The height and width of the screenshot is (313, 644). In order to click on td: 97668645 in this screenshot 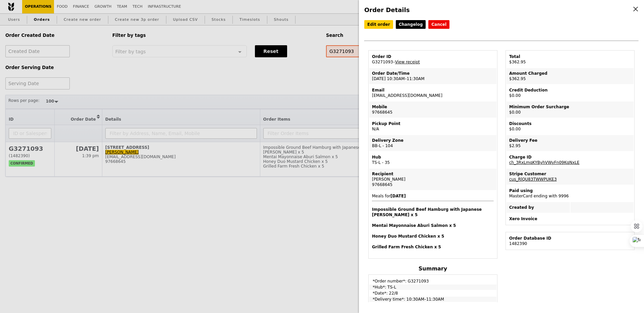, I will do `click(433, 110)`.